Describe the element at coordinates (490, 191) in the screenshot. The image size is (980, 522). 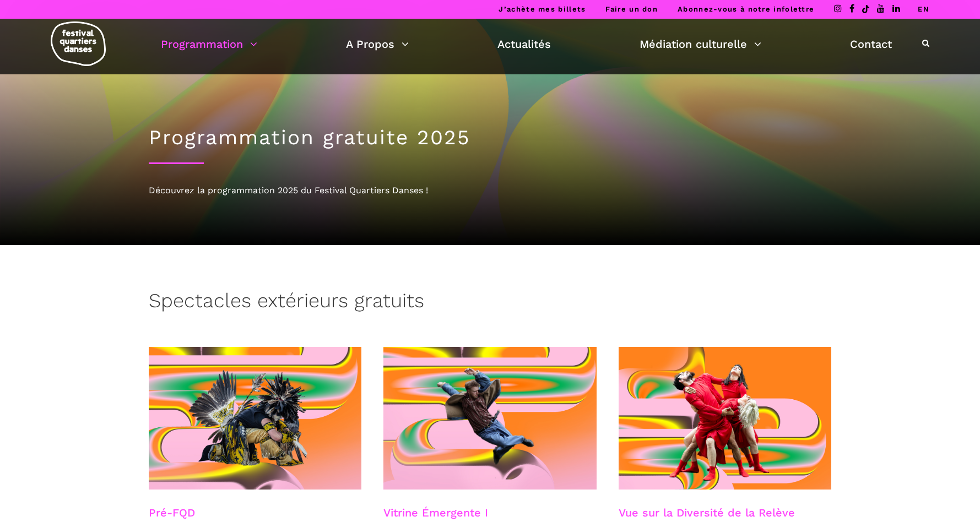
I see `div: Découvrez la programmation 2025 du Festival Quartiers Danses !` at that location.